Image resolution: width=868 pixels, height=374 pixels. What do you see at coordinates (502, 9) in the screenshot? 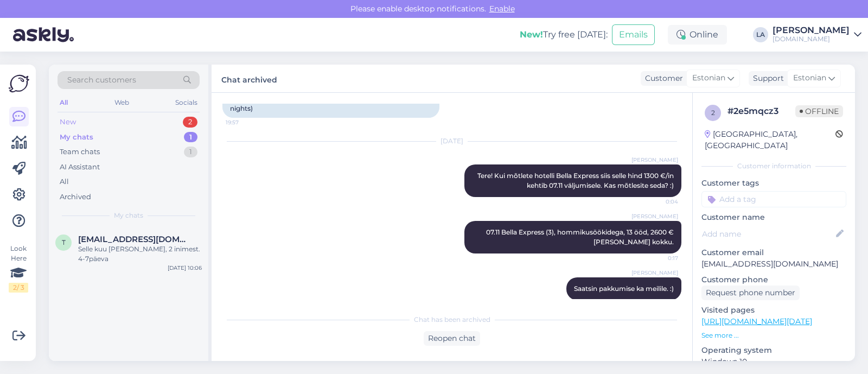
I see `span: Enable` at bounding box center [502, 9].